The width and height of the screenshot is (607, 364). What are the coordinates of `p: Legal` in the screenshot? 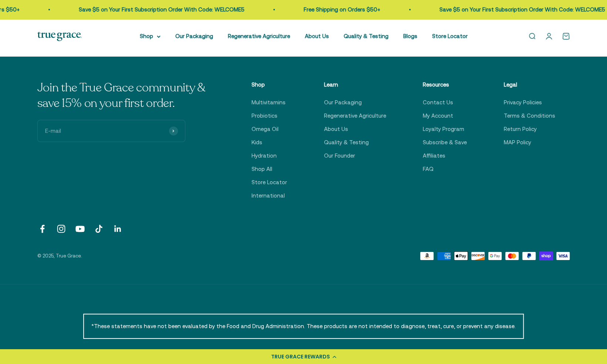 It's located at (529, 85).